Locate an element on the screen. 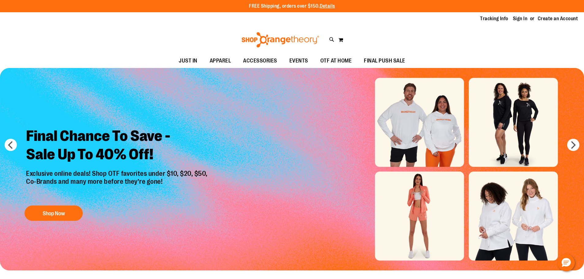 The height and width of the screenshot is (279, 584). span: FINAL PUSH SALE is located at coordinates (384, 61).